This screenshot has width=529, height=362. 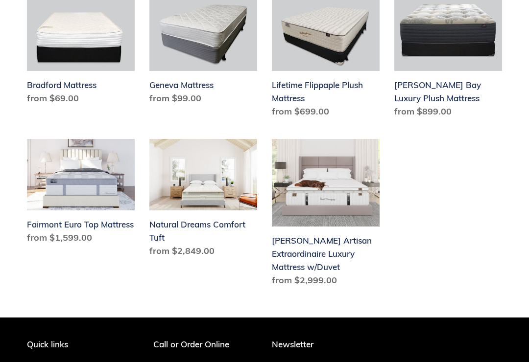 What do you see at coordinates (77, 345) in the screenshot?
I see `p: Quick links` at bounding box center [77, 345].